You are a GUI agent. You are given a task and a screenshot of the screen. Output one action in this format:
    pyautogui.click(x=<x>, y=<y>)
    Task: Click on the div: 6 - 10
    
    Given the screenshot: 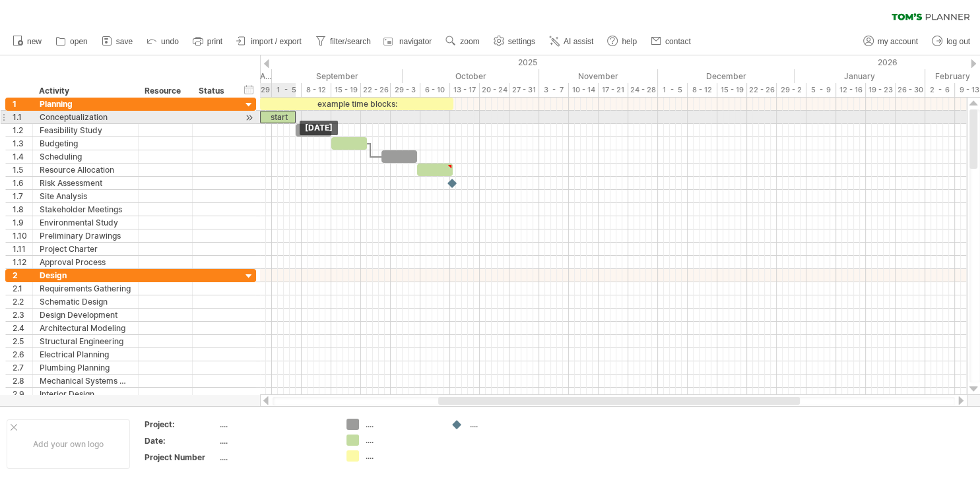 What is the action you would take?
    pyautogui.click(x=434, y=90)
    